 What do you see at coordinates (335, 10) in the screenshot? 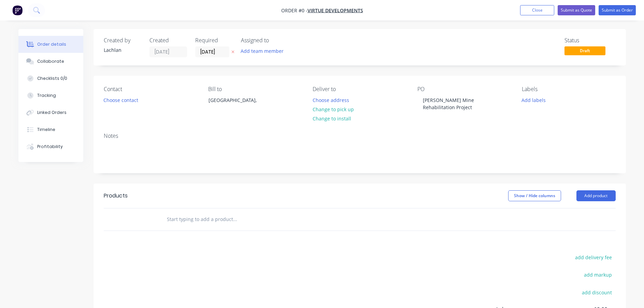
I see `a: Virtue Developments` at bounding box center [335, 10].